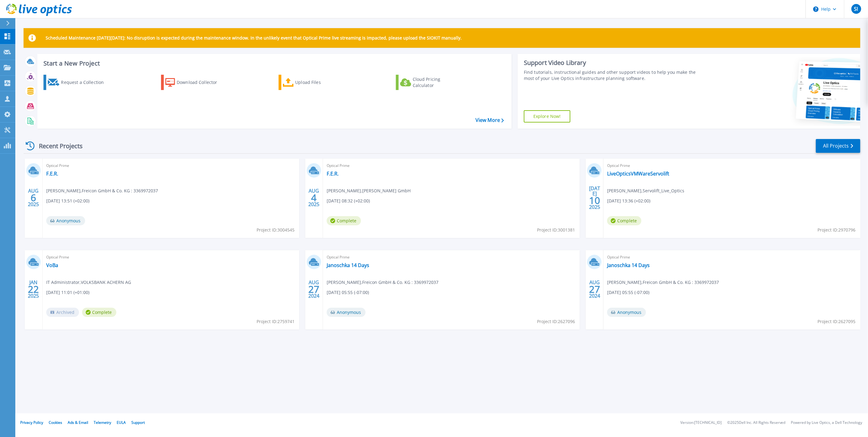  I want to click on a: Privacy Policy, so click(32, 422).